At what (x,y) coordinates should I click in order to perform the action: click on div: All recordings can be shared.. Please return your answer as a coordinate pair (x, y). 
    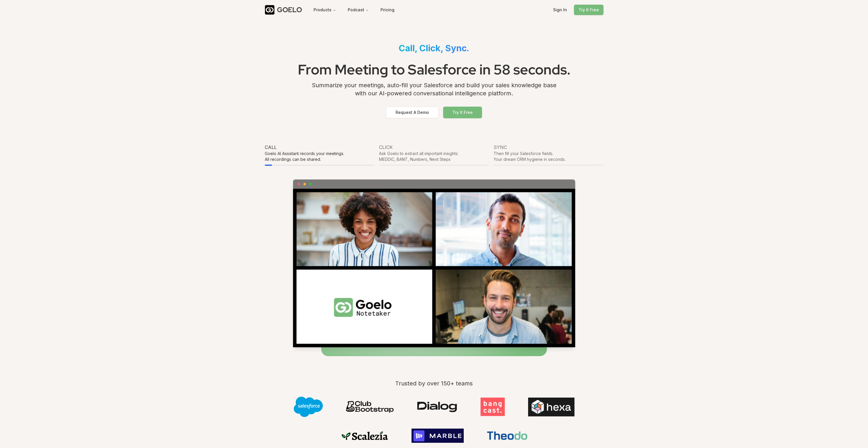
    Looking at the image, I should click on (320, 159).